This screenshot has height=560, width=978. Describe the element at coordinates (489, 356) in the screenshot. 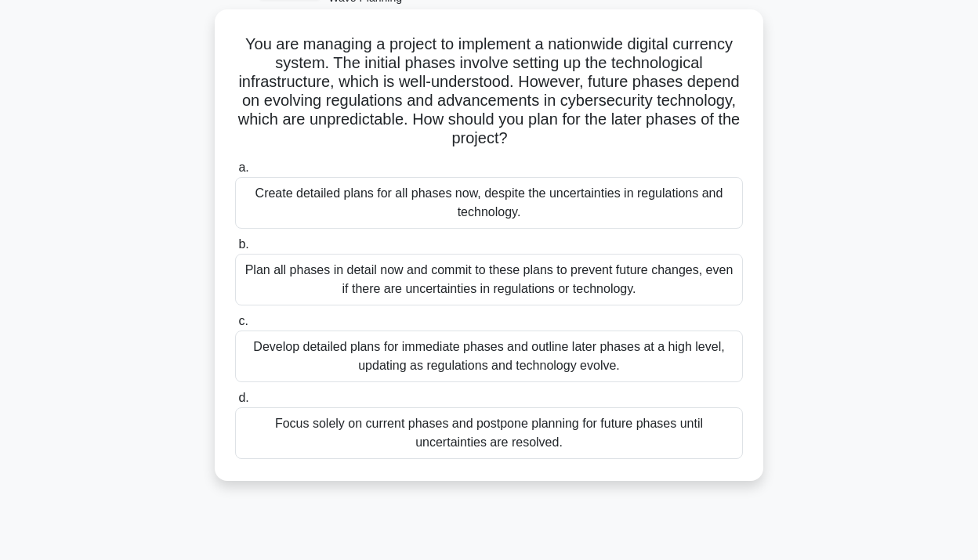

I see `div: Develop detailed plans for immediate phases and outline later phases at a high level, updating as...` at that location.